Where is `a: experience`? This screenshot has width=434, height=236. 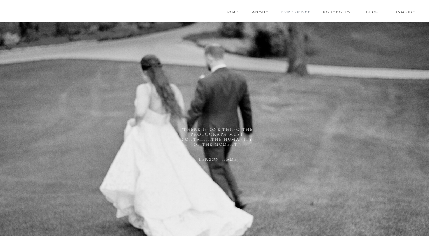 a: experience is located at coordinates (296, 12).